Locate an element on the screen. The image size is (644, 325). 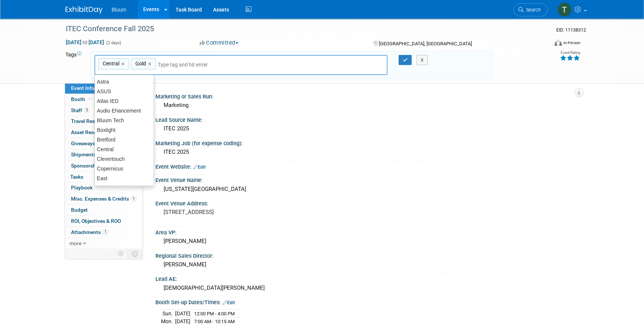
span: more is located at coordinates (76, 244).